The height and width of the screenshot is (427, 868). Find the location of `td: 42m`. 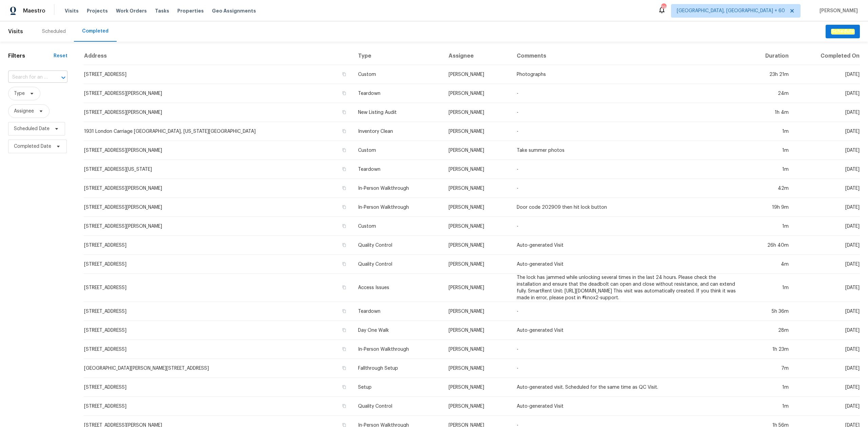

td: 42m is located at coordinates (768, 189).